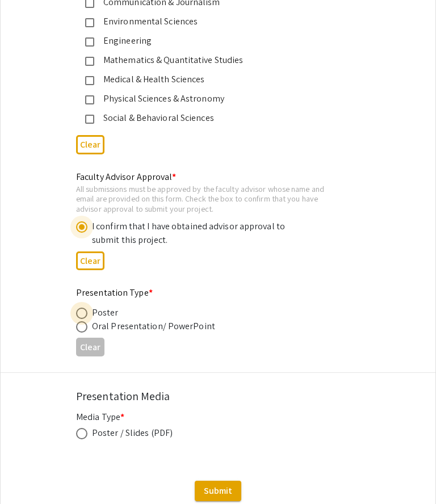 The image size is (436, 504). Describe the element at coordinates (153, 326) in the screenshot. I see `div: Oral Presentation/ PowerPoint` at that location.